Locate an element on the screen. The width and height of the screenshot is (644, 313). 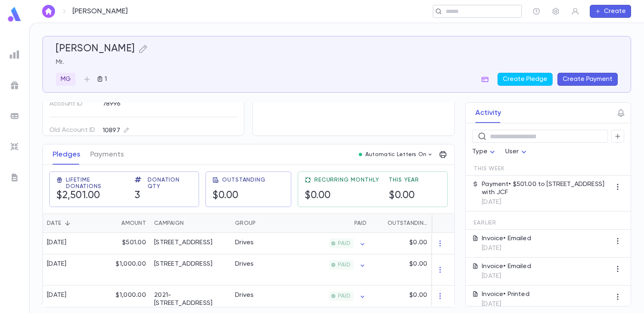
button: Payments is located at coordinates (107, 155).